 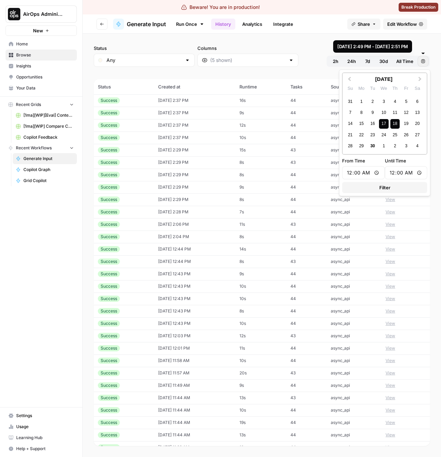 I want to click on span: All Time, so click(x=405, y=61).